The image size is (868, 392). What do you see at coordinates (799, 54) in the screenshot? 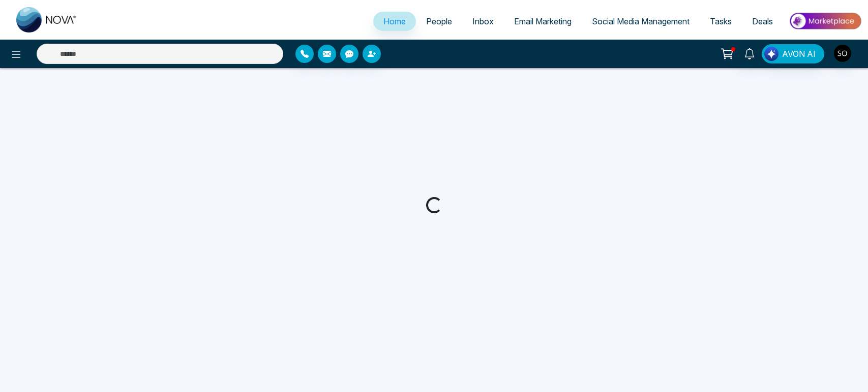
I see `span: AVON AI` at bounding box center [799, 54].